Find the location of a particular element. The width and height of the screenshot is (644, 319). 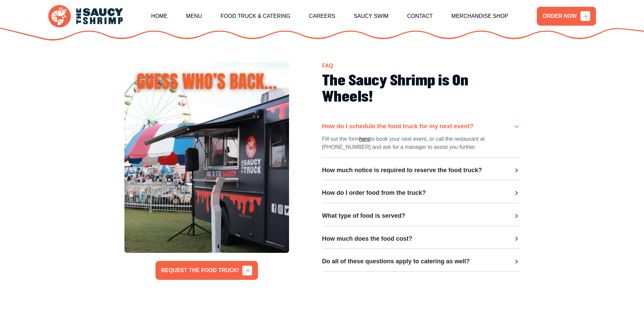

h2: The Saucy Shrimp is On Wheels! is located at coordinates (421, 89).